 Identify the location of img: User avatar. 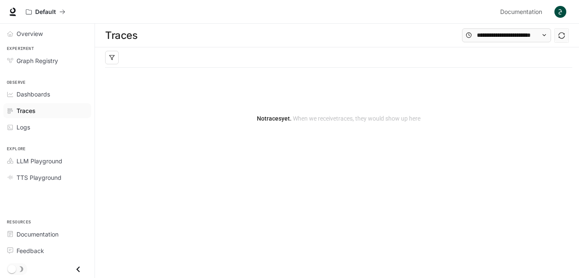
(560, 12).